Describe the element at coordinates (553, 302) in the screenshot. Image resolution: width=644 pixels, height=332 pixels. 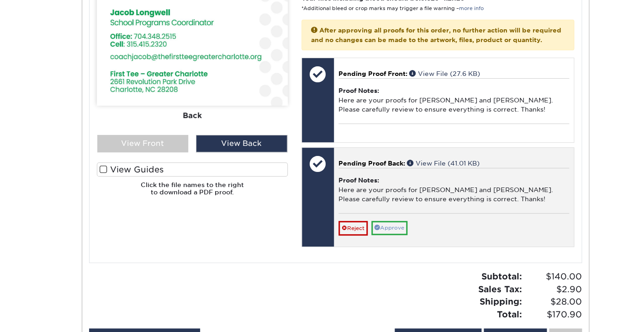
I see `span: $28.00` at that location.